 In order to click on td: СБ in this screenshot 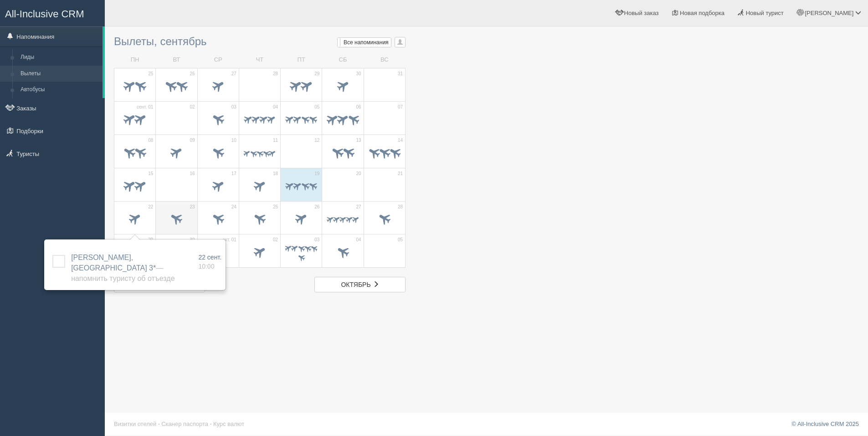, I will do `click(343, 60)`.